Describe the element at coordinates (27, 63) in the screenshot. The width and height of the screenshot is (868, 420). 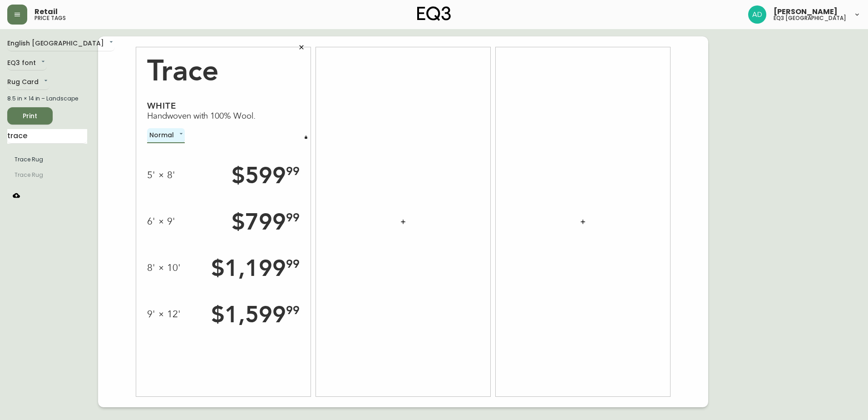
I see `div: EQ3 font` at that location.